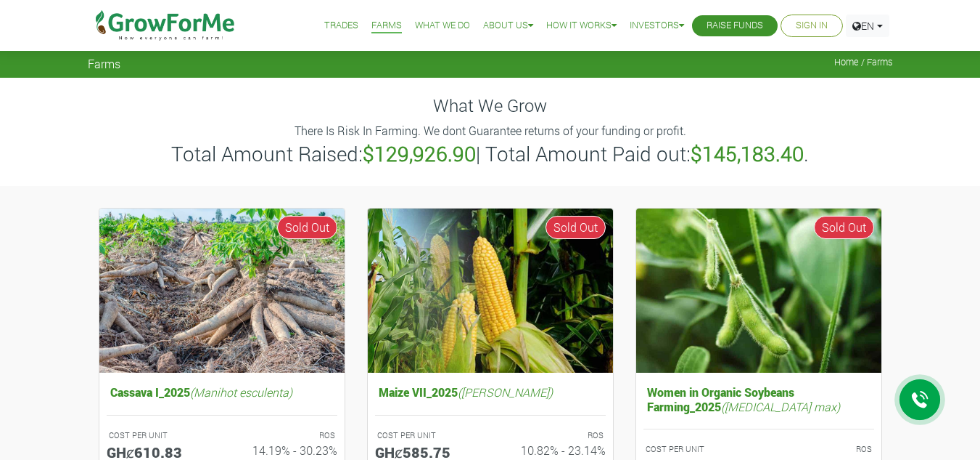 The height and width of the screenshot is (460, 980). What do you see at coordinates (759, 399) in the screenshot?
I see `h5: Women in Organic Soybeans Farming_2025` at bounding box center [759, 399].